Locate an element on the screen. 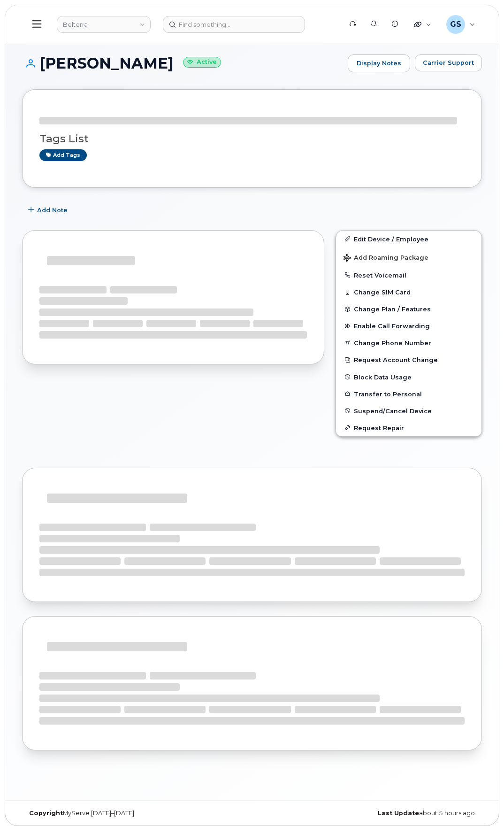 Image resolution: width=504 pixels, height=826 pixels. span: Change Plan / Features is located at coordinates (392, 309).